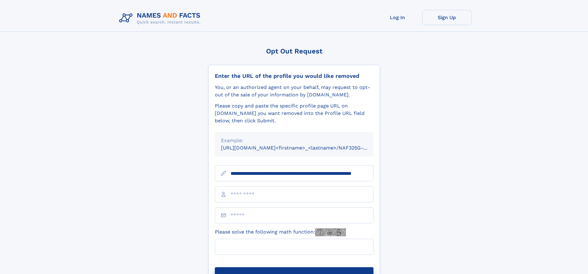 The image size is (588, 274). I want to click on img: Logo Names and Facts, so click(161, 18).